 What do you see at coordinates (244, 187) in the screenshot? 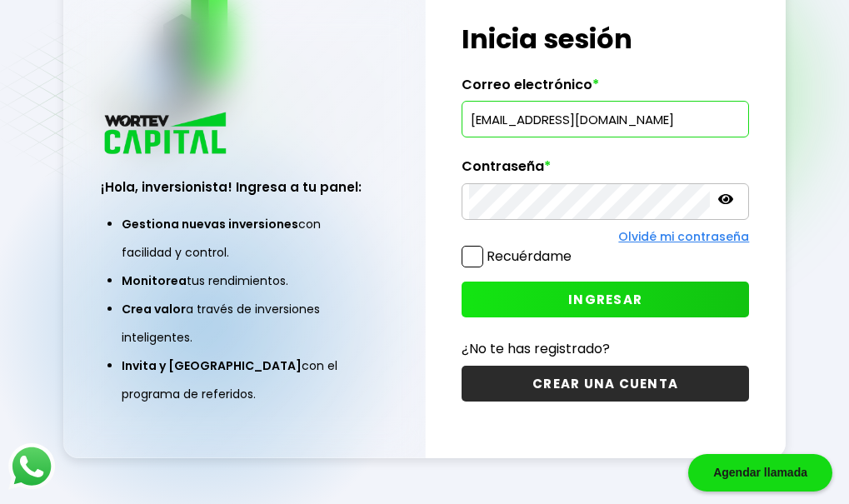
I see `h3: ¡Hola, inversionista! Ingresa a tu panel:` at bounding box center [244, 187].